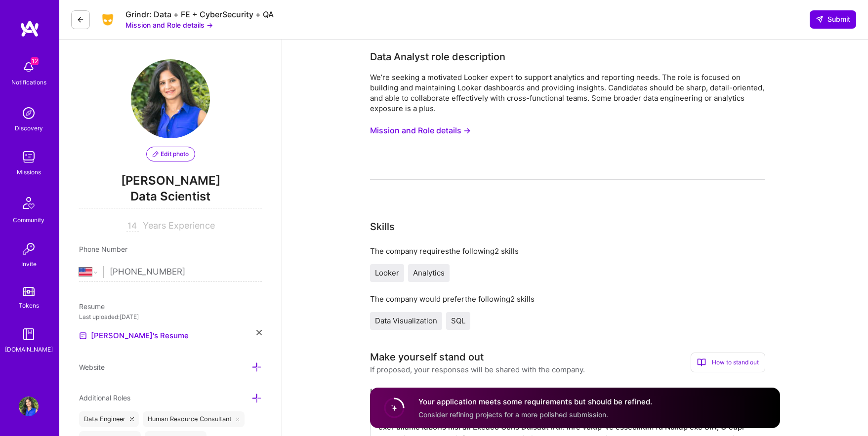  I want to click on i: icon LeftArrowDark, so click(81, 20).